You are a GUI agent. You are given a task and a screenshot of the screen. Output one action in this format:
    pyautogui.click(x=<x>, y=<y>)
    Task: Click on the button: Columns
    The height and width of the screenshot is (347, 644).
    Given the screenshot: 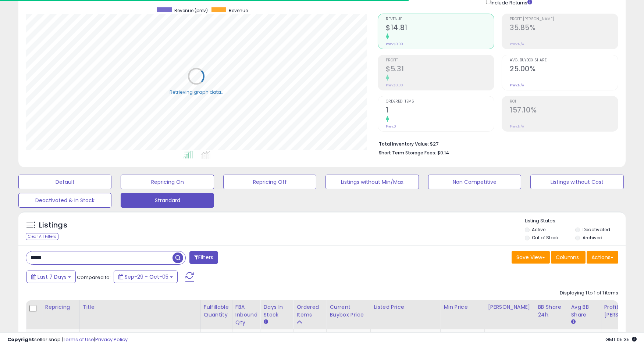 What is the action you would take?
    pyautogui.click(x=568, y=257)
    